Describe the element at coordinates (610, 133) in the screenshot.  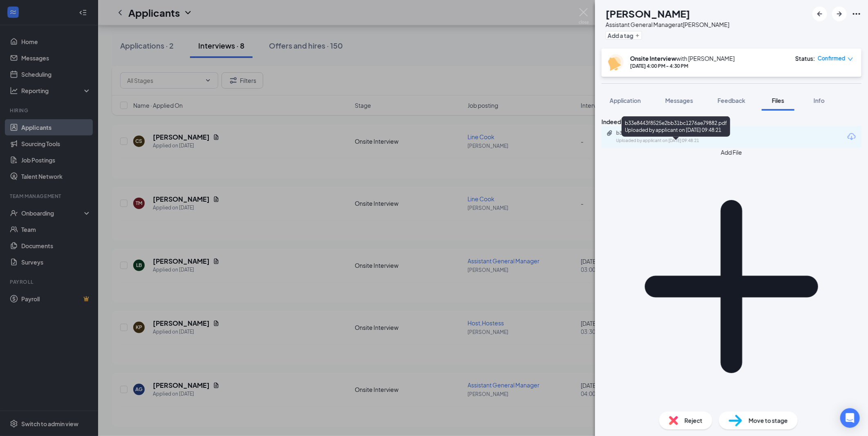
I see `svg: Paperclip` at that location.